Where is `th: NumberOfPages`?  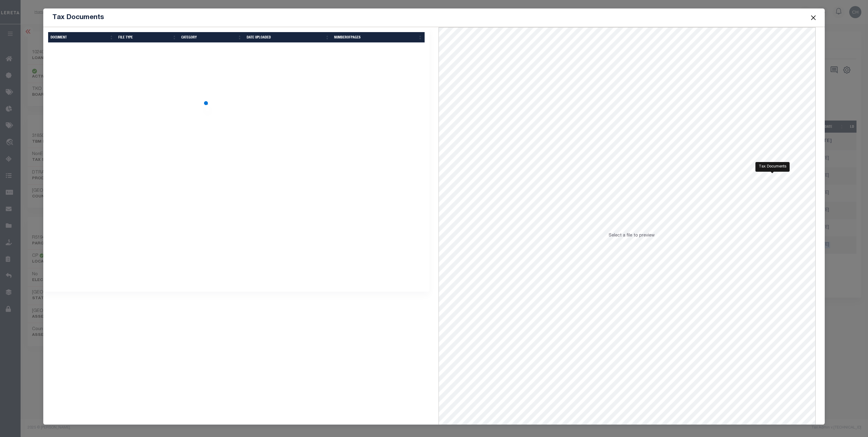
th: NumberOfPages is located at coordinates (378, 37).